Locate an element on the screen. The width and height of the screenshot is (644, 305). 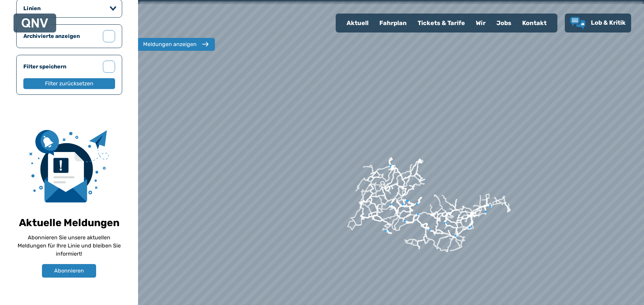
div: Fahrplan is located at coordinates (393, 23).